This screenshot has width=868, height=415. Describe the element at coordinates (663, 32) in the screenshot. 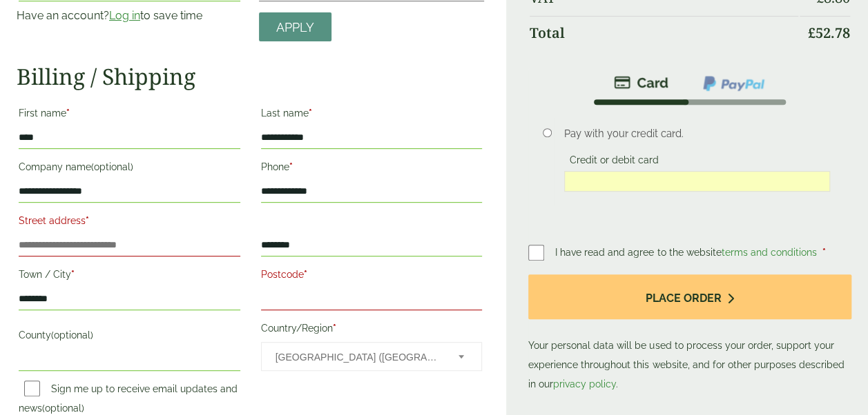

I see `th: Total` at that location.